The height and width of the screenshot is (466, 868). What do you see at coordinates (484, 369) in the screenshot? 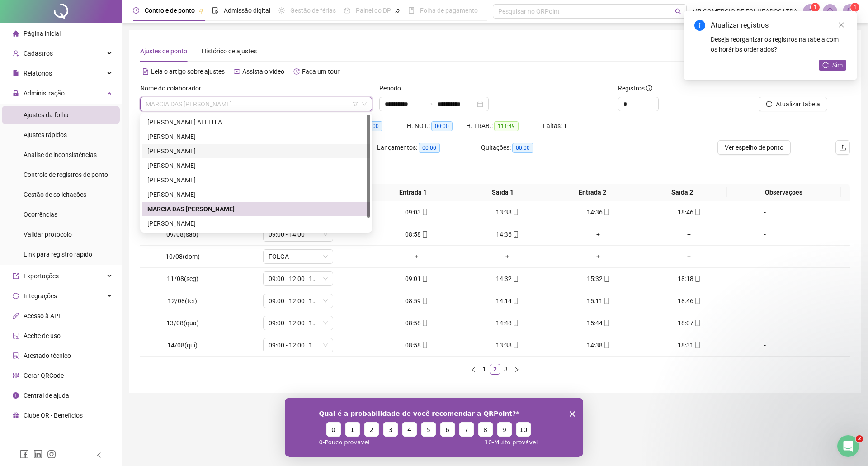
I see `a: 1` at bounding box center [484, 369].